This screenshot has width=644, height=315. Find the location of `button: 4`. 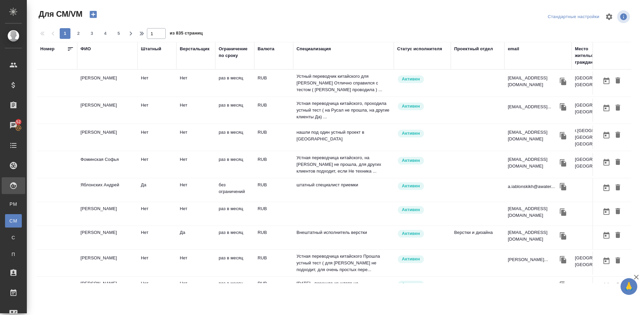

button: 4 is located at coordinates (106, 33).